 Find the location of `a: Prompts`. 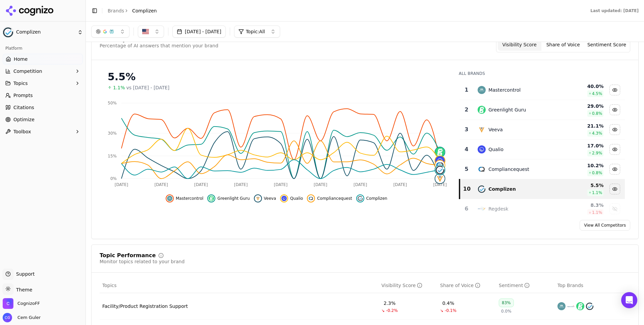

a: Prompts is located at coordinates (42, 95).